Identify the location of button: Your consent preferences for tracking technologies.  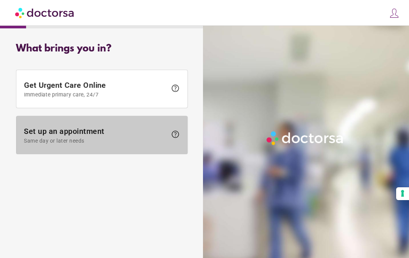
(402, 194).